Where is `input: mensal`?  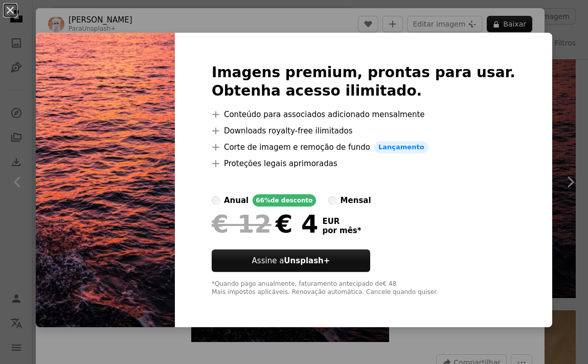
input: mensal is located at coordinates (333, 200).